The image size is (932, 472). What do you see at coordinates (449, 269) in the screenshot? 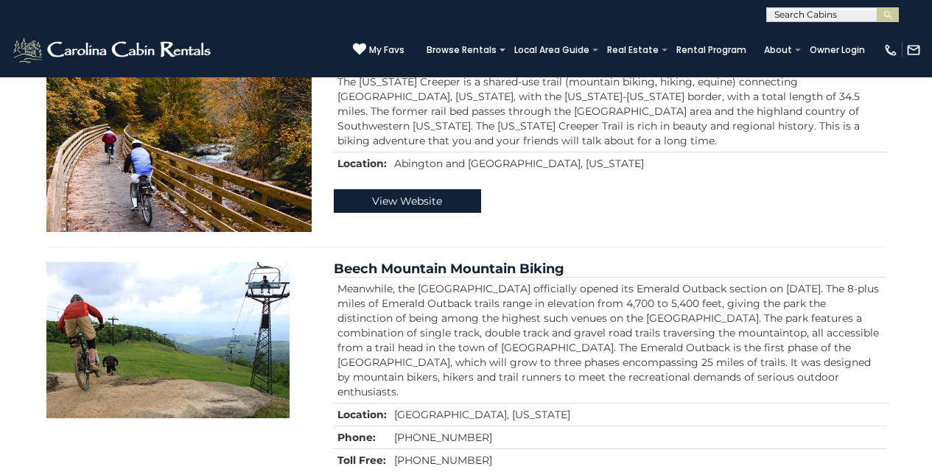
I see `a: Beech Mountain Mountain Biking` at bounding box center [449, 269].